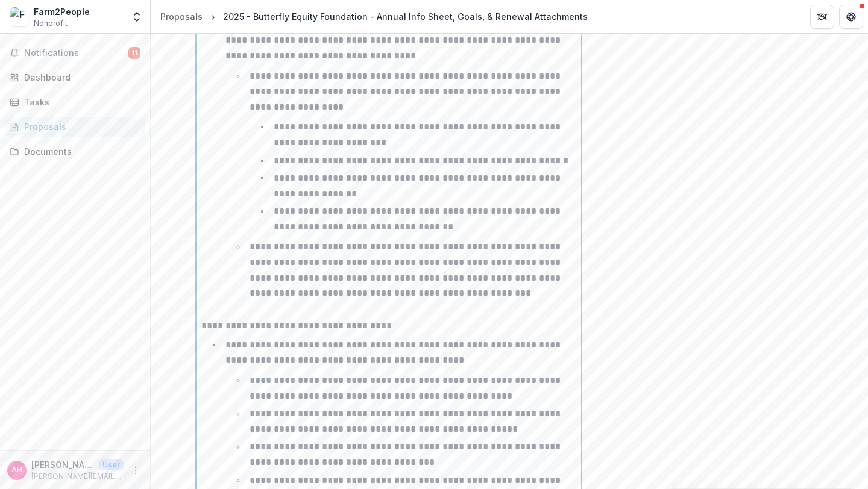  What do you see at coordinates (374, 16) in the screenshot?
I see `nav: breadcrumb` at bounding box center [374, 16].